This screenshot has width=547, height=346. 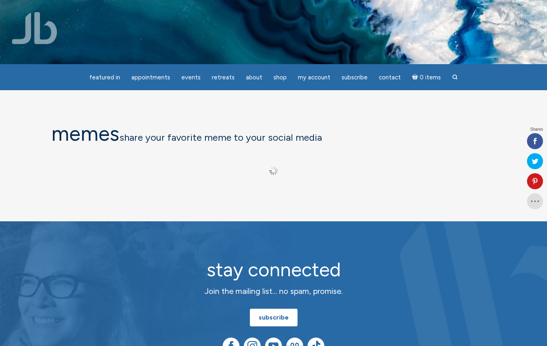 What do you see at coordinates (354, 77) in the screenshot?
I see `span: Subscribe` at bounding box center [354, 77].